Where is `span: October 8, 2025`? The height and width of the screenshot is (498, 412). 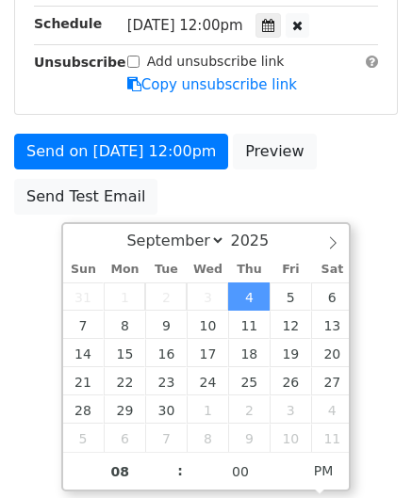 span: October 8, 2025 is located at coordinates (207, 438).